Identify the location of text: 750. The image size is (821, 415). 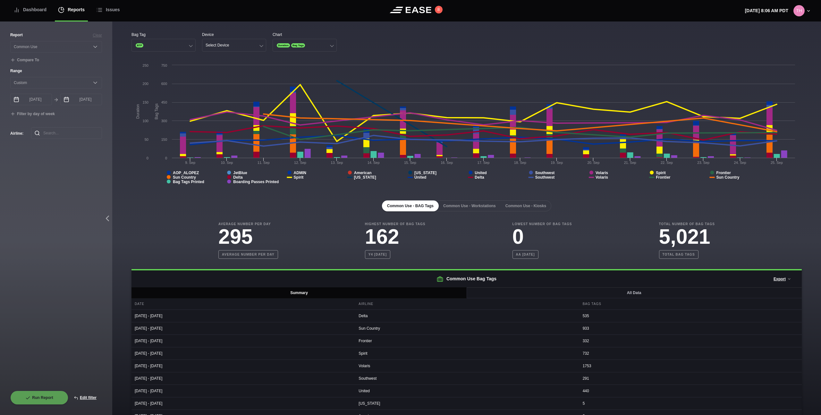
(164, 65).